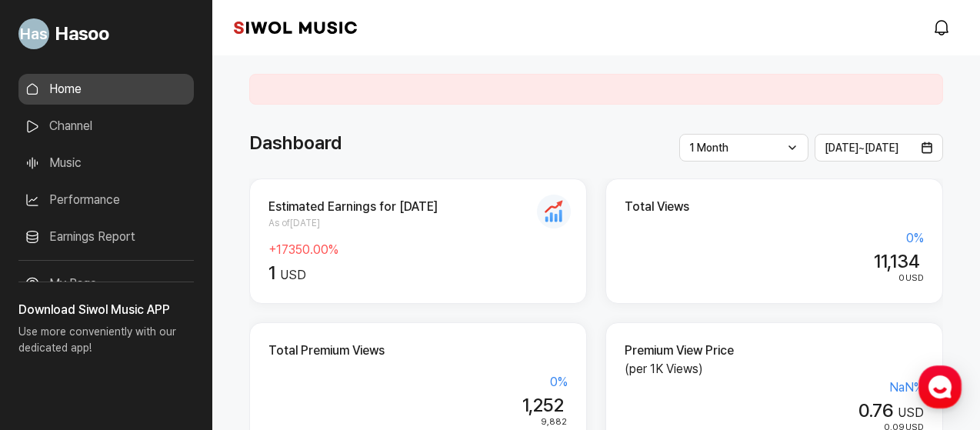 The height and width of the screenshot is (430, 980). What do you see at coordinates (774, 388) in the screenshot?
I see `div: NaN %` at bounding box center [774, 388].